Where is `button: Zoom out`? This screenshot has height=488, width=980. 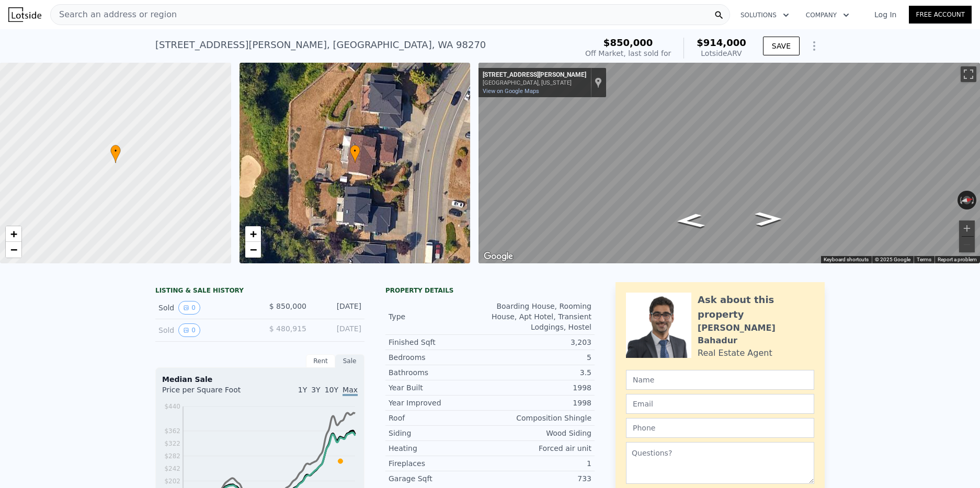
button: Zoom out is located at coordinates (967, 245).